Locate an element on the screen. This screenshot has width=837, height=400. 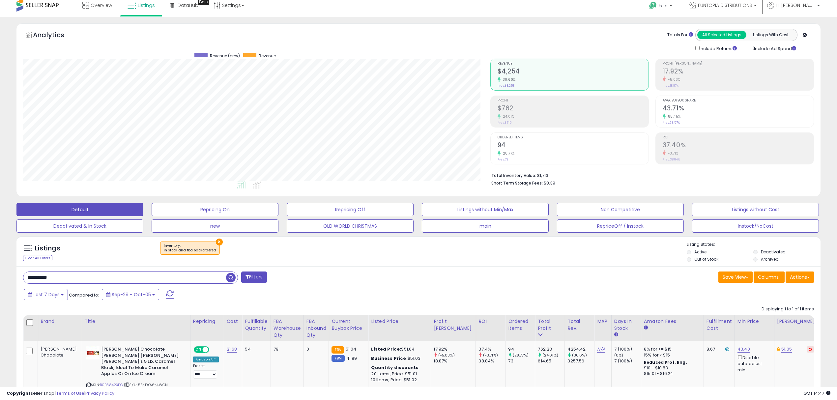
span: Listings is located at coordinates (146, 5).